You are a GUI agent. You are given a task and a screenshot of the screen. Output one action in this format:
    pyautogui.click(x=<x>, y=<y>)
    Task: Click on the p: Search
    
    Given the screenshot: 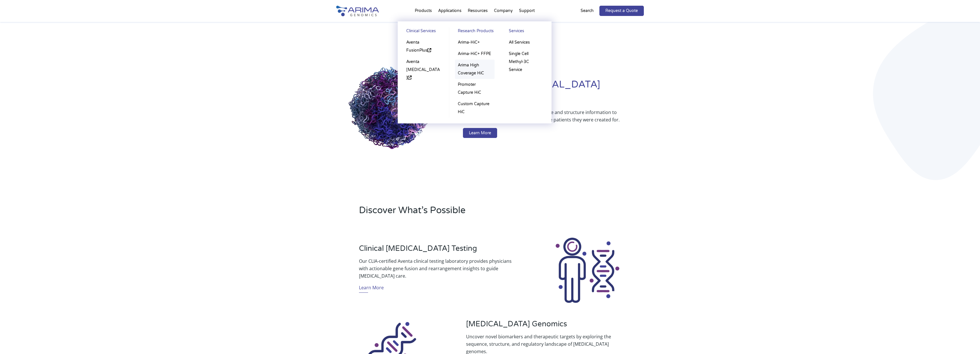 What is the action you would take?
    pyautogui.click(x=587, y=11)
    